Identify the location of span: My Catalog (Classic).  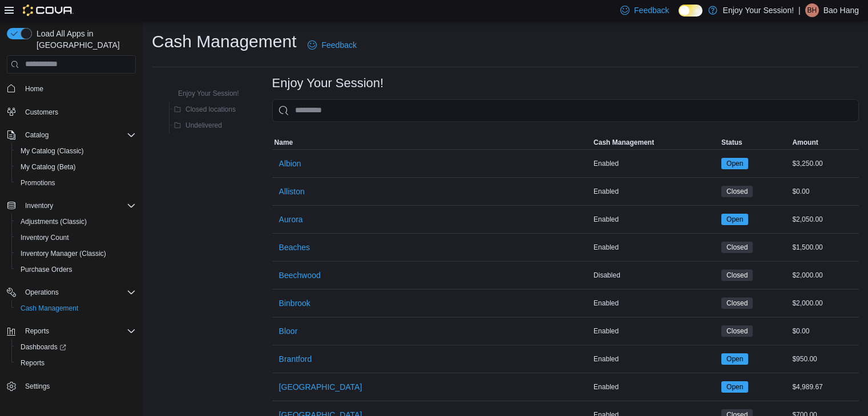
(76, 151).